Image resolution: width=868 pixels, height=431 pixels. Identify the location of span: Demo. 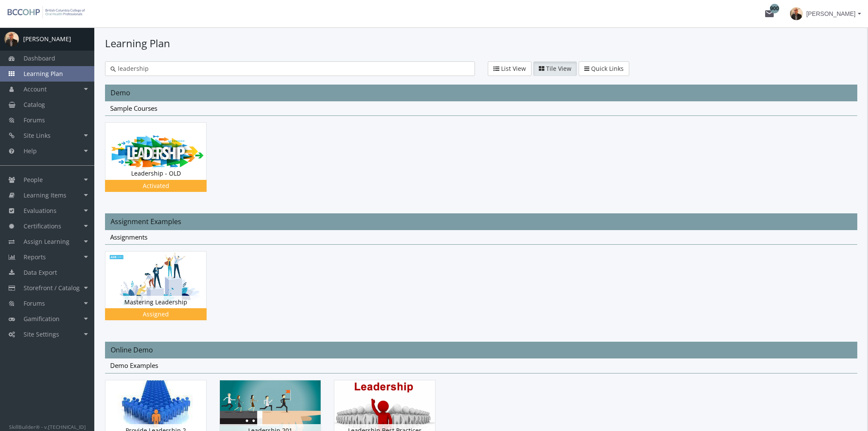
(120, 93).